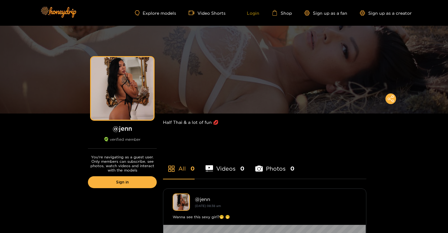 The image size is (448, 233). What do you see at coordinates (207, 13) in the screenshot?
I see `a: Video Shorts` at bounding box center [207, 13].